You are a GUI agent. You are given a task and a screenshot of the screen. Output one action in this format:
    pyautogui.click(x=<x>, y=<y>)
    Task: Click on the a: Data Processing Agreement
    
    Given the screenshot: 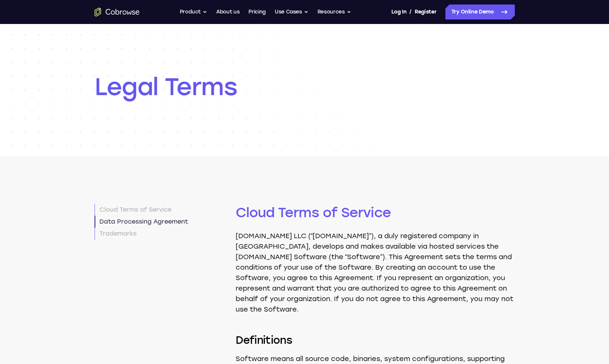 What is the action you would take?
    pyautogui.click(x=141, y=222)
    